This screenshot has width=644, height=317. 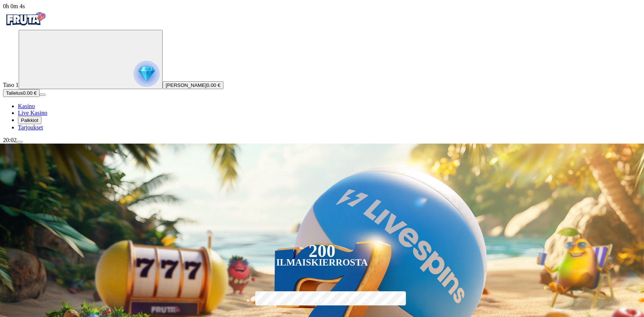 I want to click on span: Taso 1, so click(x=11, y=85).